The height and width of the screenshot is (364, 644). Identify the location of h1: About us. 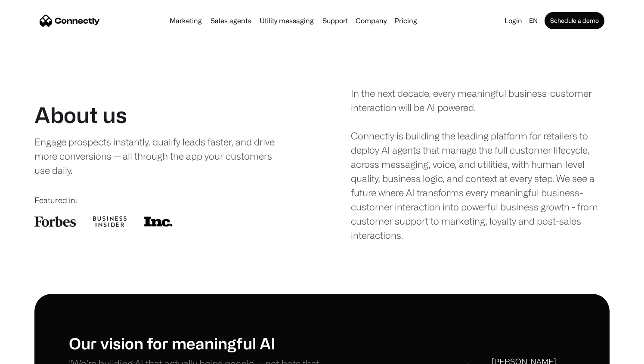
(80, 115).